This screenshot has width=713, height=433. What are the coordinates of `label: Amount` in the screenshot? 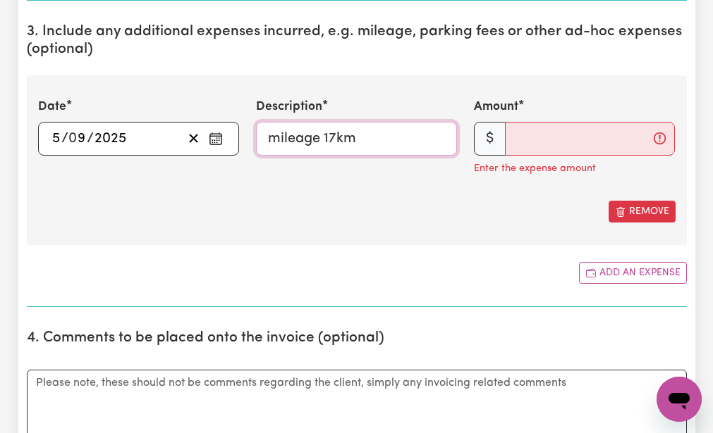 It's located at (496, 107).